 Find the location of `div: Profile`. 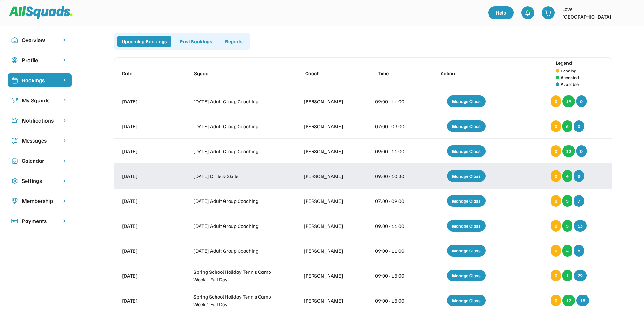

div: Profile is located at coordinates (39, 60).